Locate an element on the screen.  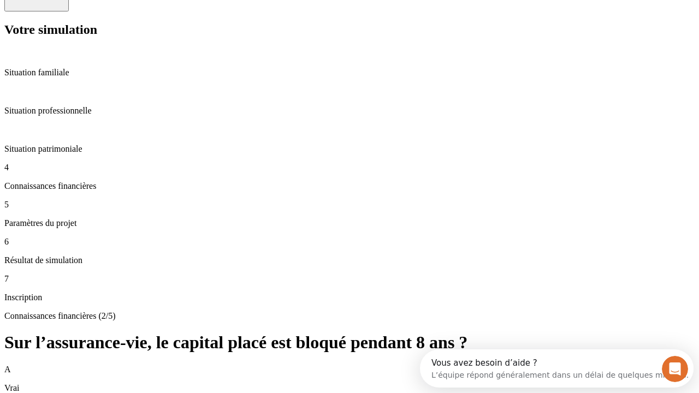
p: Connaissances financières is located at coordinates (350, 186).